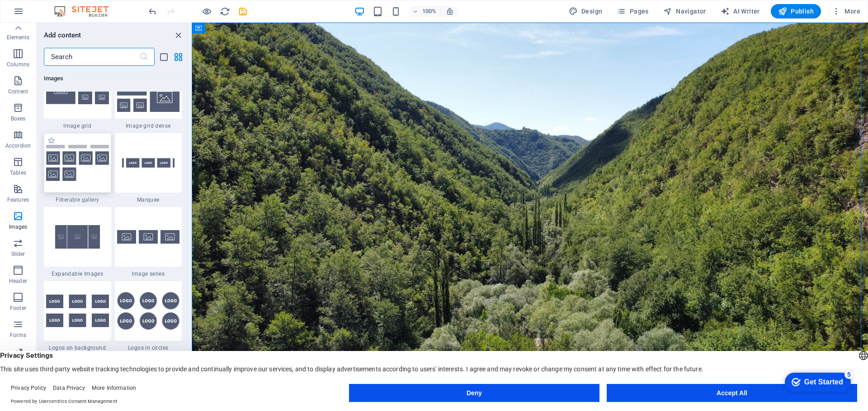  Describe the element at coordinates (153, 11) in the screenshot. I see `button: undo` at that location.